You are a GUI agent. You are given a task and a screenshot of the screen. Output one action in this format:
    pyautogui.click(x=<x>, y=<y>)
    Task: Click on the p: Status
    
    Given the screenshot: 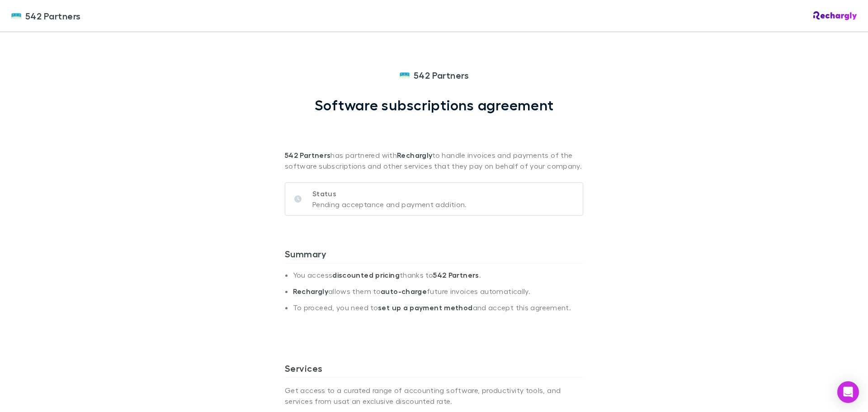 What is the action you would take?
    pyautogui.click(x=389, y=194)
    